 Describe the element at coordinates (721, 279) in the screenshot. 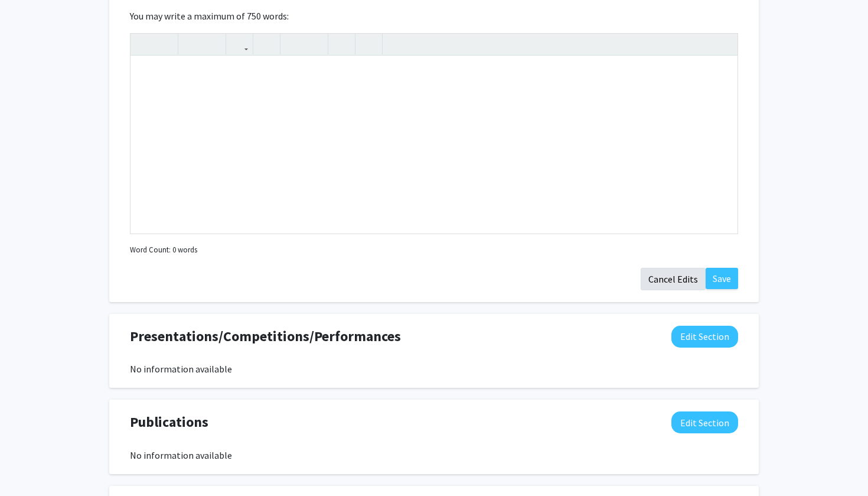

I see `button: Save` at that location.